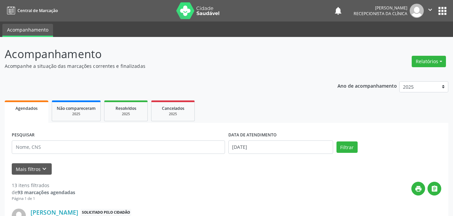  I want to click on button: notifications, so click(338, 11).